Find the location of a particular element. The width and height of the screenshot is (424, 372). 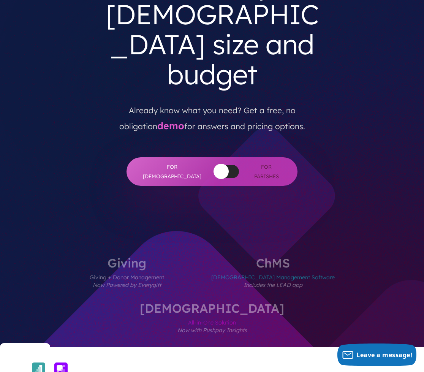

span: Giving + Donor Management is located at coordinates (127, 285).